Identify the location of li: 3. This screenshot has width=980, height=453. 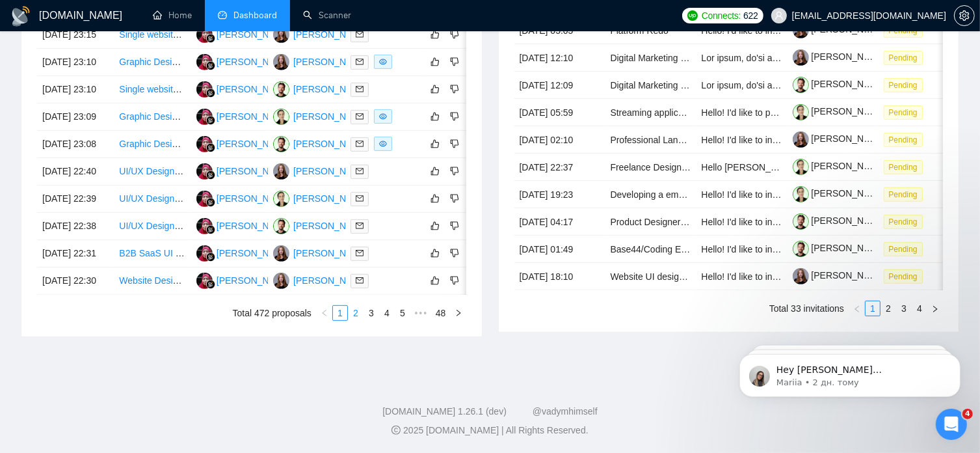
(904, 309).